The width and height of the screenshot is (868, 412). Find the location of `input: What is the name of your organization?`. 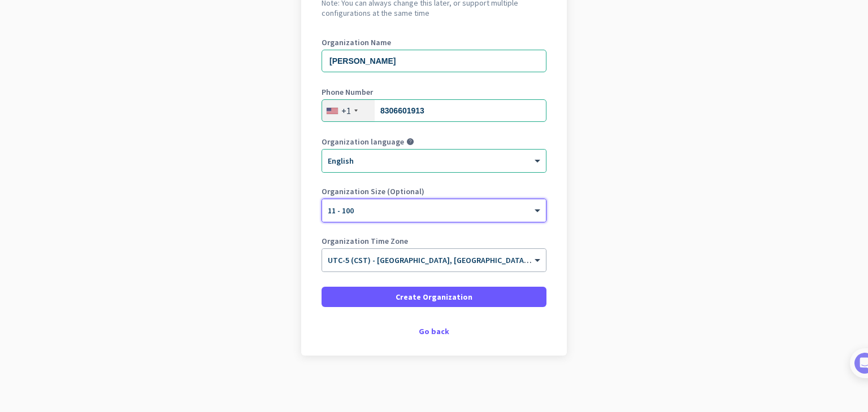

input: What is the name of your organization? is located at coordinates (434, 61).